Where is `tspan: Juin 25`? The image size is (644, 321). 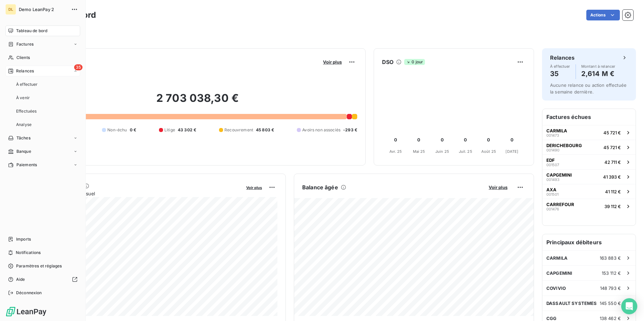 tspan: Juin 25 is located at coordinates (442, 152).